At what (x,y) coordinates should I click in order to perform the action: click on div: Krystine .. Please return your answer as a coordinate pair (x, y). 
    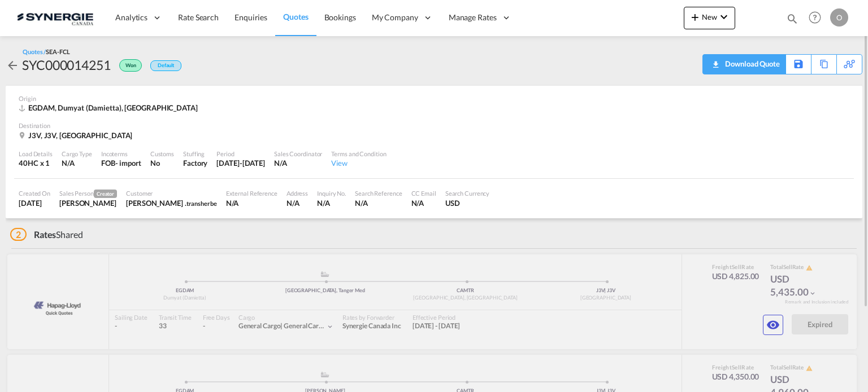
    Looking at the image, I should click on (171, 204).